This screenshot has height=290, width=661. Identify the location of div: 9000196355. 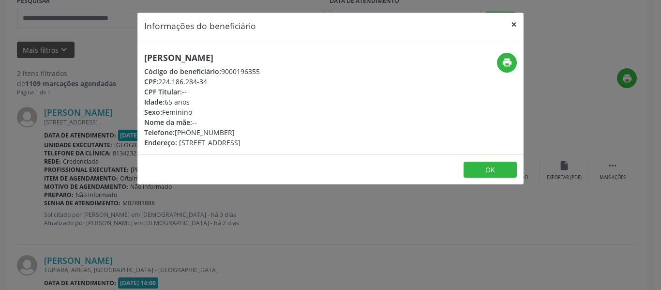
(202, 71).